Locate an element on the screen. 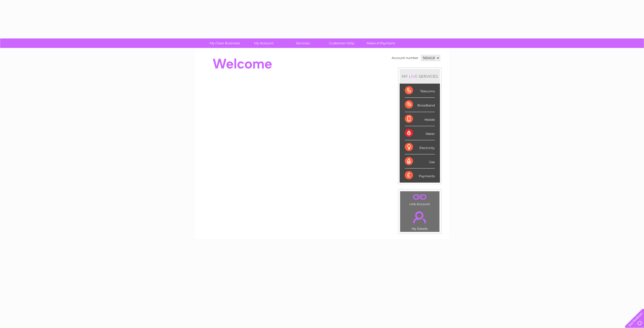 The image size is (644, 328). a: Services is located at coordinates (303, 43).